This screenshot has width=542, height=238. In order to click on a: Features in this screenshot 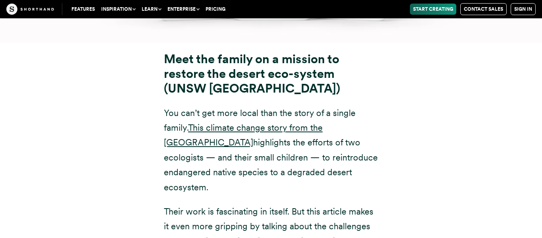, I will do `click(83, 9)`.